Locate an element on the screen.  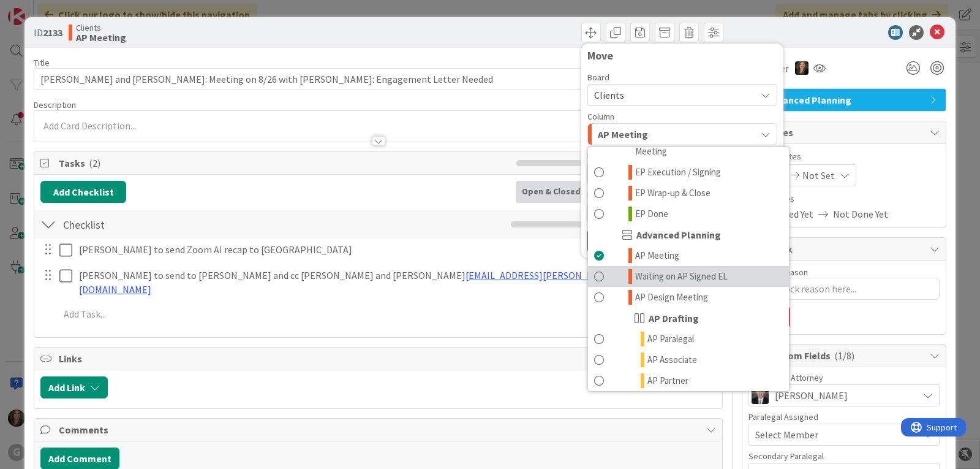
span: Comments is located at coordinates (379, 430).